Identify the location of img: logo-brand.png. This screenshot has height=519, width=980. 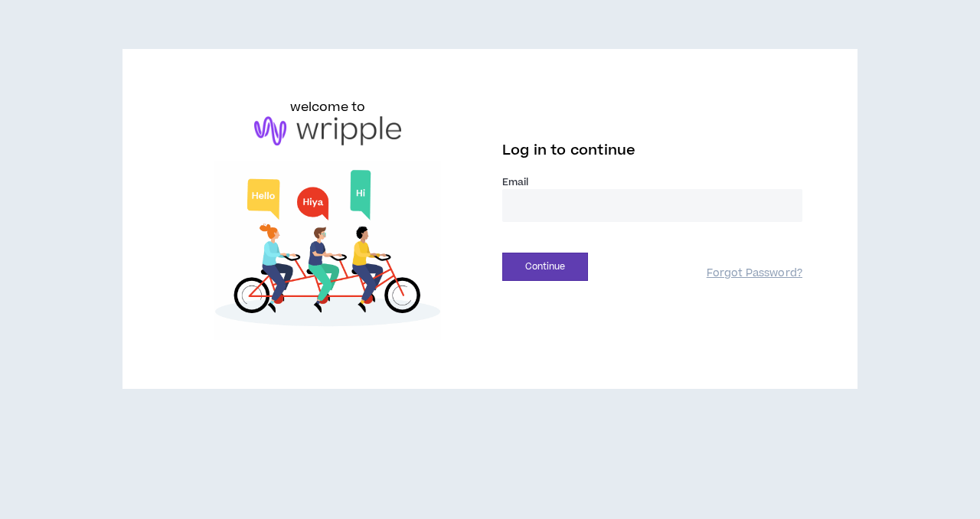
(327, 131).